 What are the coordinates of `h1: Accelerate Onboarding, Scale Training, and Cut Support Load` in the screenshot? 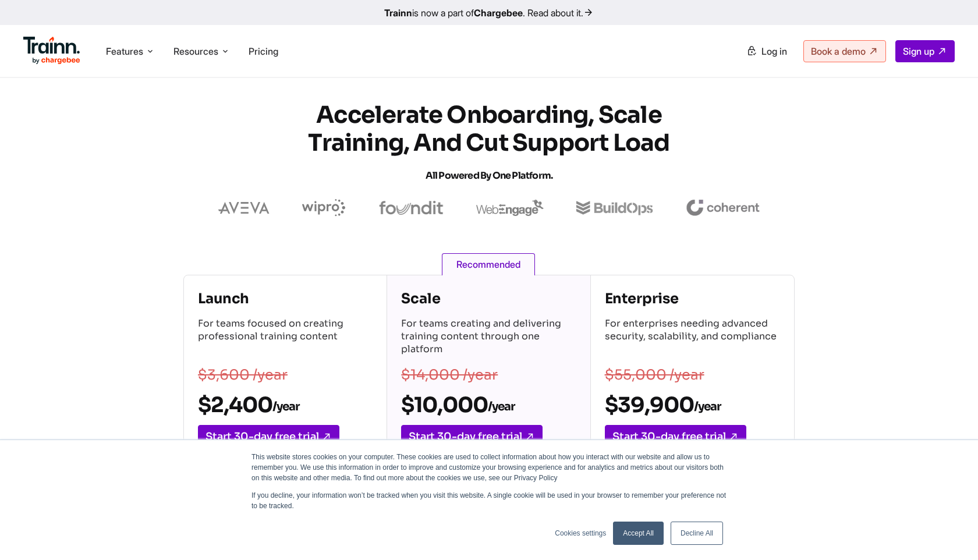 It's located at (489, 145).